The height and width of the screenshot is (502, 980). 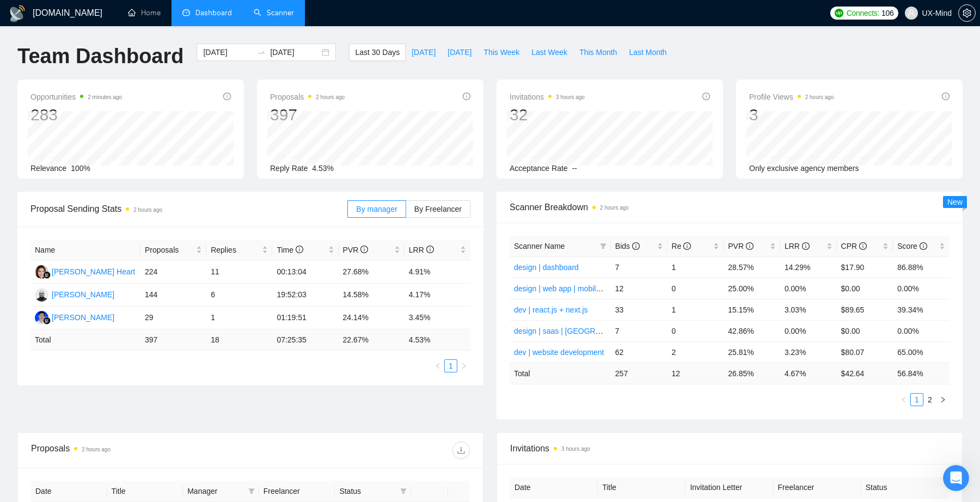 What do you see at coordinates (865, 288) in the screenshot?
I see `td: $0.00` at bounding box center [865, 288].